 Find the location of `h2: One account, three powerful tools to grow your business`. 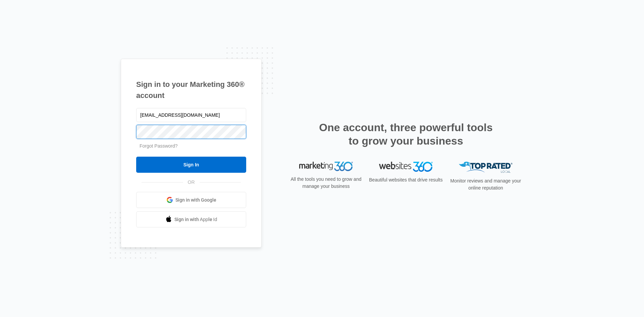

h2: One account, three powerful tools to grow your business is located at coordinates (405, 134).